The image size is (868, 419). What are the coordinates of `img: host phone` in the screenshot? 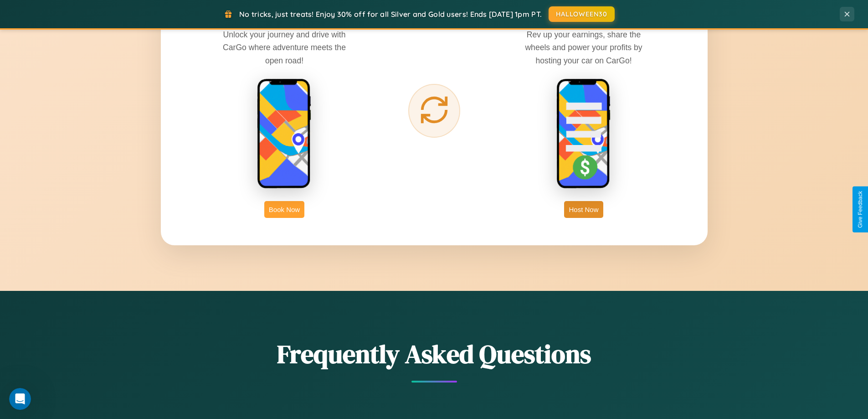 It's located at (584, 134).